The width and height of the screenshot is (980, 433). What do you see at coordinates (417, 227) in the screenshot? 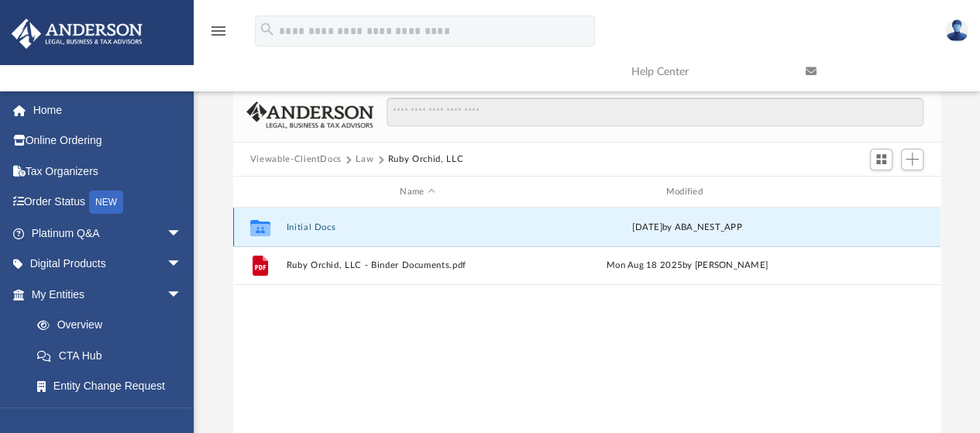
I see `button: Initial Docs` at bounding box center [417, 227].